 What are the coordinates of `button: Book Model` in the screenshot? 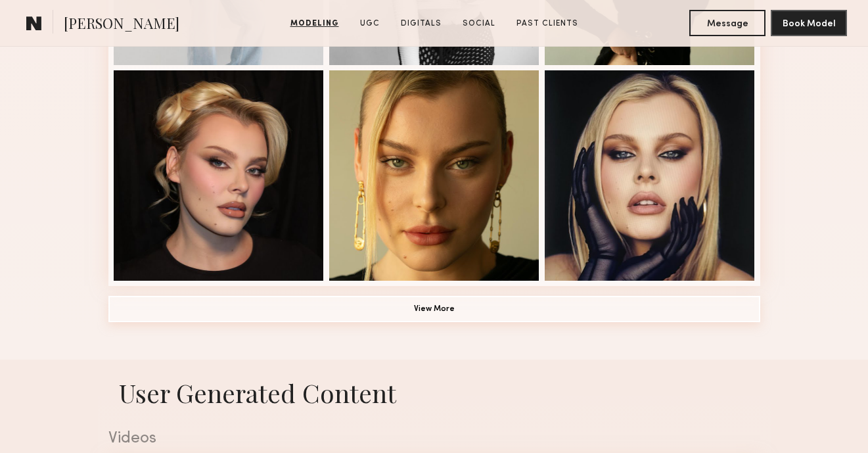 It's located at (809, 23).